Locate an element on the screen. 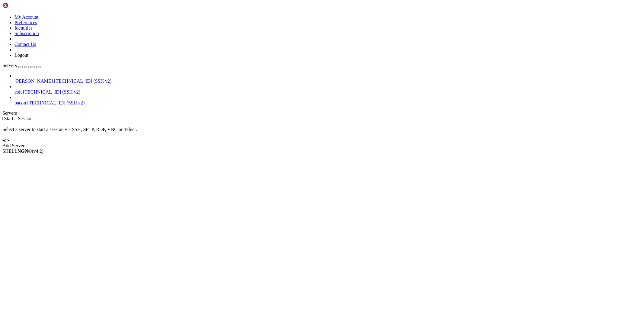 This screenshot has width=644, height=323. a: Identities is located at coordinates (24, 28).